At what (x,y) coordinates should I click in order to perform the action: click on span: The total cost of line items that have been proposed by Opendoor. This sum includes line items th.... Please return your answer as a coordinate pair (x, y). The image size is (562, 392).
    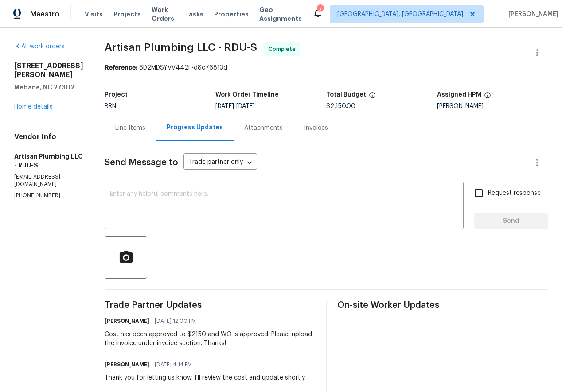
    Looking at the image, I should click on (372, 97).